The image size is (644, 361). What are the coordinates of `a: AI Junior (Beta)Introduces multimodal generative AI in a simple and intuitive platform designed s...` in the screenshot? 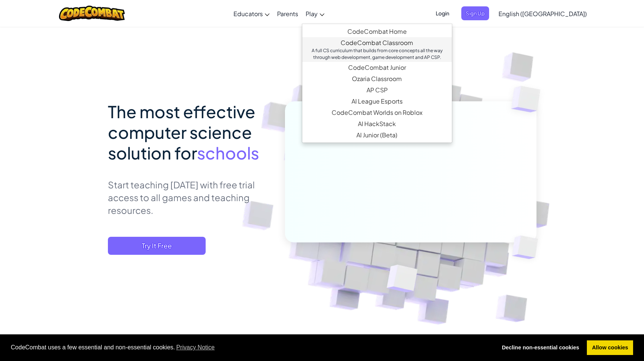 It's located at (377, 135).